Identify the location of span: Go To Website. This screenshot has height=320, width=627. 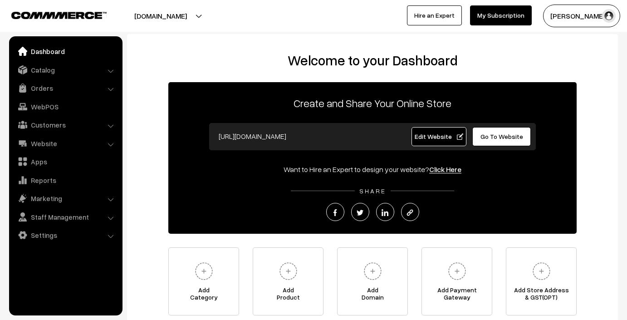
(502, 136).